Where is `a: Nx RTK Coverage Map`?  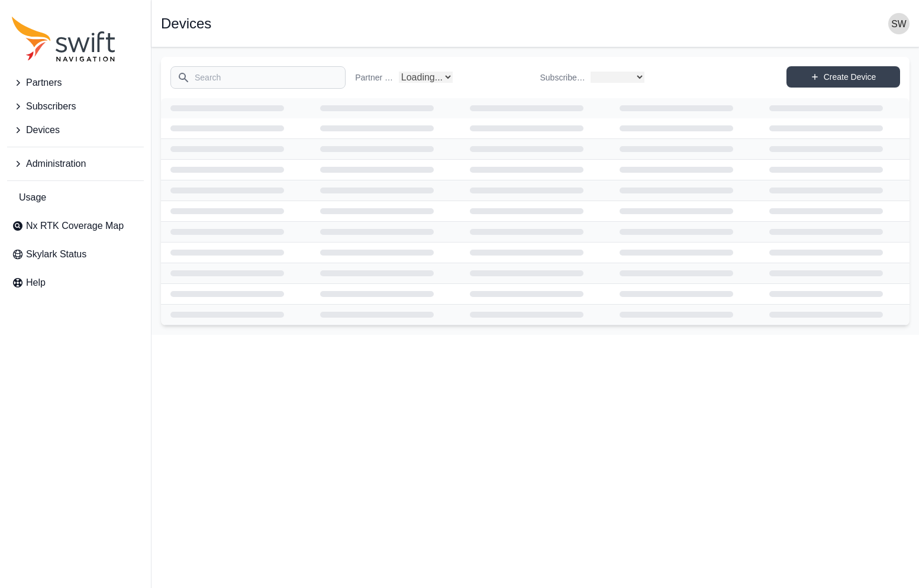
a: Nx RTK Coverage Map is located at coordinates (75, 226).